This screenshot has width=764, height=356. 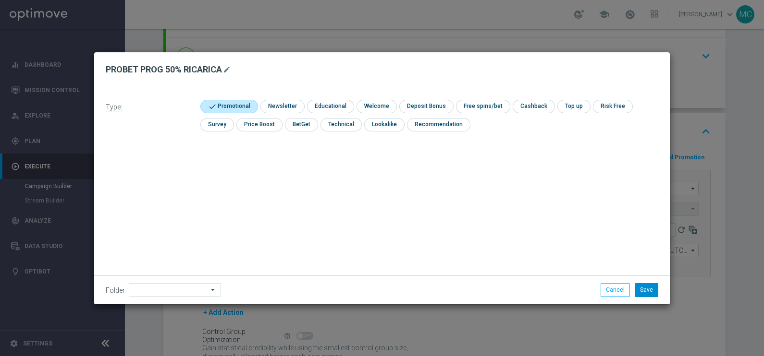 What do you see at coordinates (646, 290) in the screenshot?
I see `button: Save` at bounding box center [646, 290].